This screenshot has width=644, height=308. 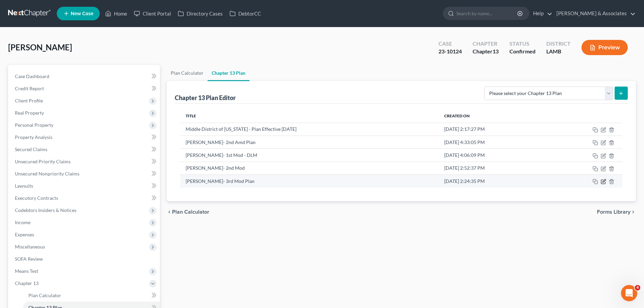 I want to click on span: Forms Library, so click(x=613, y=212).